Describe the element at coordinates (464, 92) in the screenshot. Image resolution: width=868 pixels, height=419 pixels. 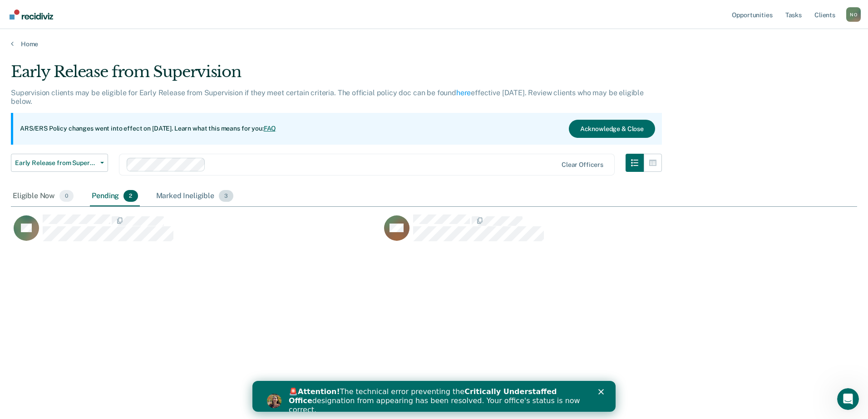
I see `a: here` at that location.